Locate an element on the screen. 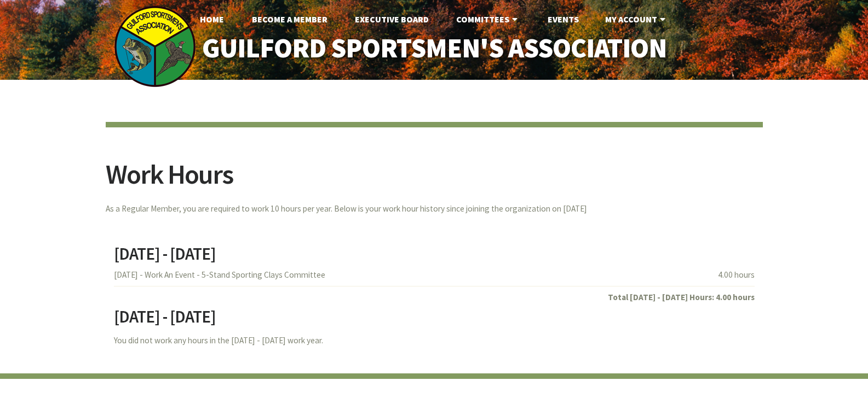  p: As a Regular Member, you are required to work 10 hours per year. Below is your work hour history ... is located at coordinates (434, 209).